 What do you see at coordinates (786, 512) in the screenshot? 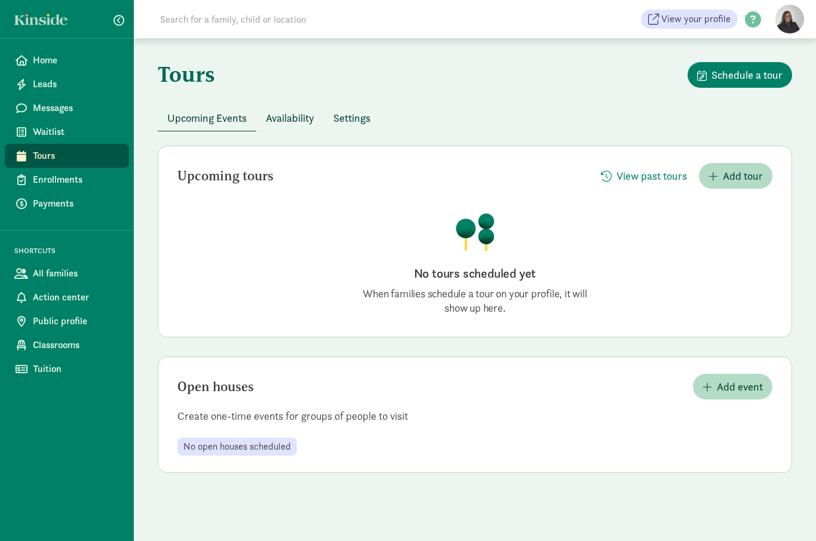
I see `div: Chat Widget` at bounding box center [786, 512].